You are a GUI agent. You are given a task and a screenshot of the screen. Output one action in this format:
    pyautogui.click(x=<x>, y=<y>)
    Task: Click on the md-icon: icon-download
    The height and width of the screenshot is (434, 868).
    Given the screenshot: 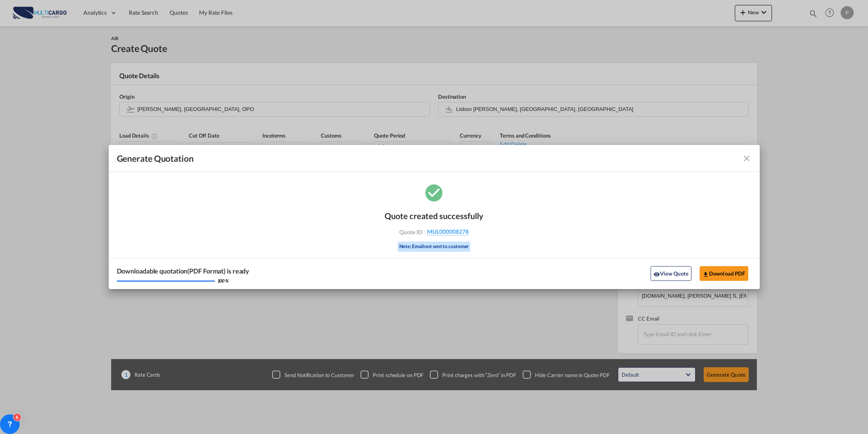 What is the action you would take?
    pyautogui.click(x=706, y=274)
    